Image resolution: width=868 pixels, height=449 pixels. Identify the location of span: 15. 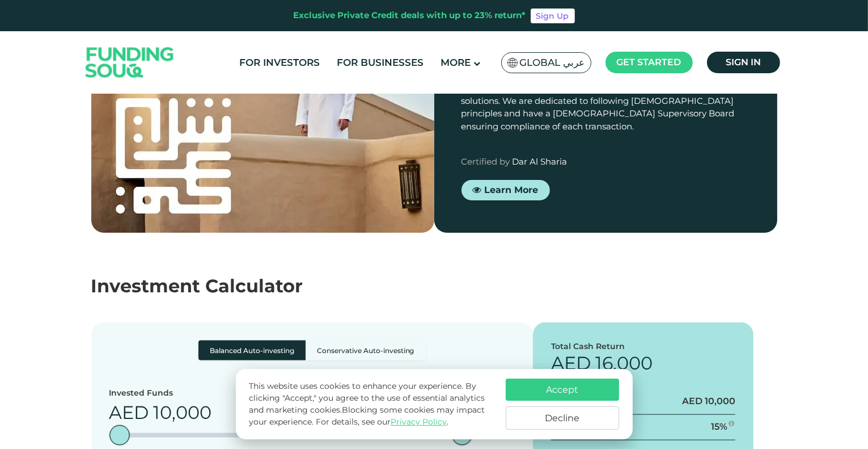
(715, 426).